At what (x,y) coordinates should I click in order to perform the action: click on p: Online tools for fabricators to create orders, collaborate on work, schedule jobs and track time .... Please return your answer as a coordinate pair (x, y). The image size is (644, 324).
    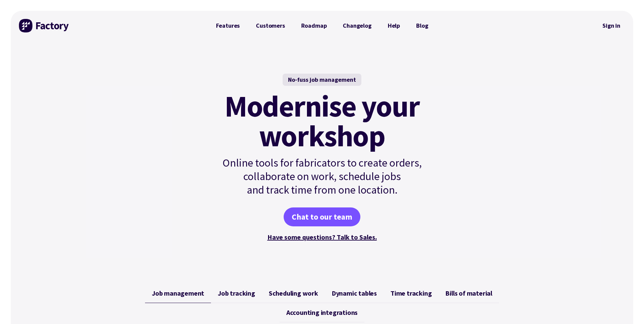
    Looking at the image, I should click on (322, 177).